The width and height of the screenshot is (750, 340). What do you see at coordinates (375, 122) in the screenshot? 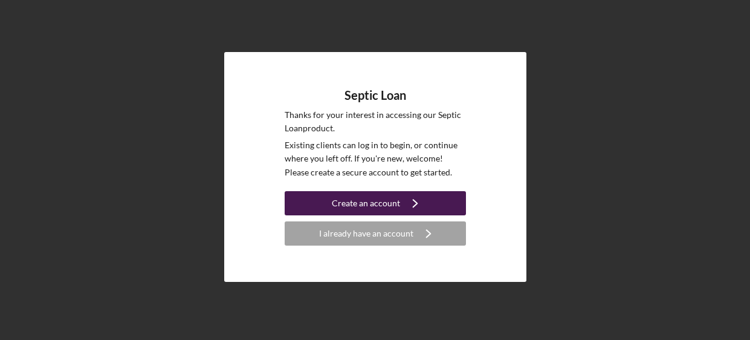
I see `p: Thanks for your interest in accessing our Septic Loan product.` at bounding box center [375, 122].